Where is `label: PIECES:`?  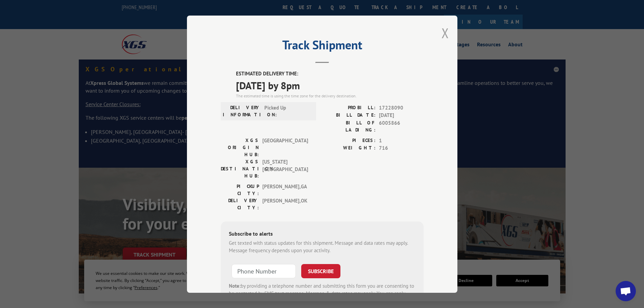
label: PIECES: is located at coordinates (349, 140).